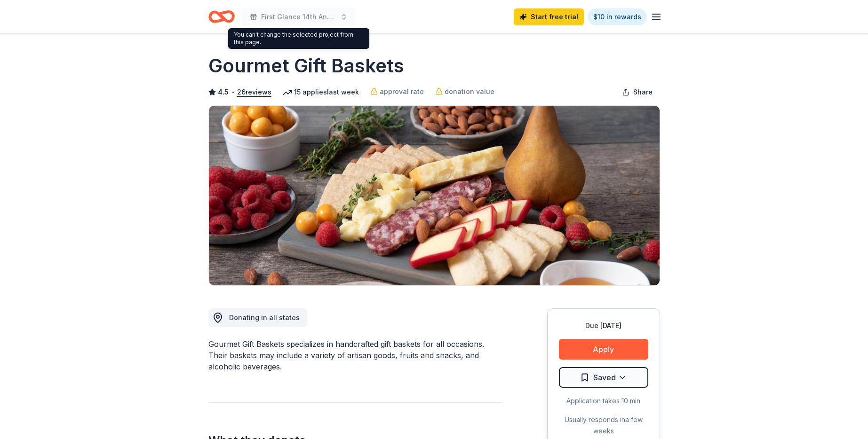 This screenshot has width=868, height=439. Describe the element at coordinates (355, 356) in the screenshot. I see `div: Gourmet Gift Baskets specializes in handcrafted gift baskets for all occasions. Their baskets may...` at that location.